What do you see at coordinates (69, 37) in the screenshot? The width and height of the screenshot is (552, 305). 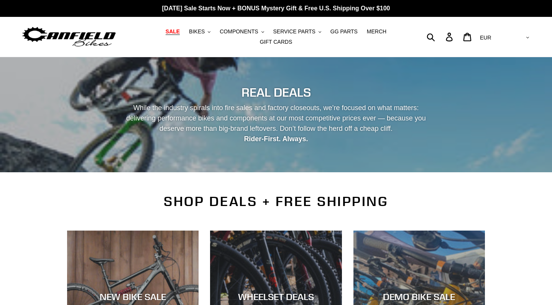 I see `img: Canfield Bikes` at bounding box center [69, 37].